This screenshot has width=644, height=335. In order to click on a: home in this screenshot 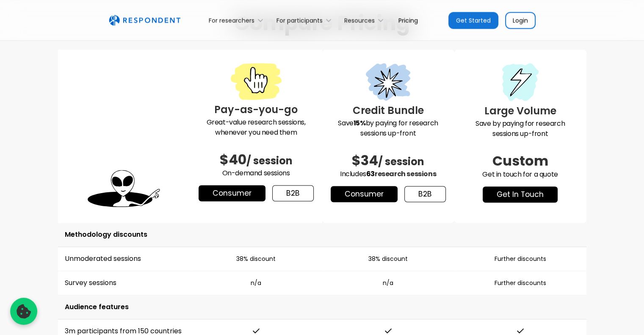, I will do `click(144, 20)`.